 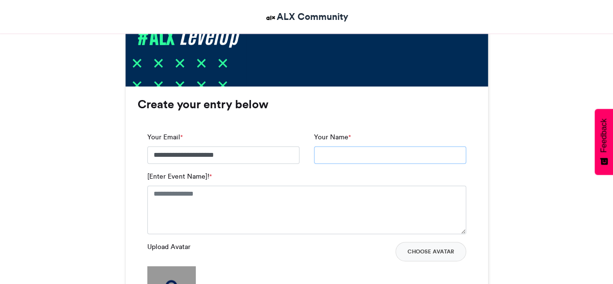 What do you see at coordinates (165, 137) in the screenshot?
I see `label: Your Email` at bounding box center [165, 137].